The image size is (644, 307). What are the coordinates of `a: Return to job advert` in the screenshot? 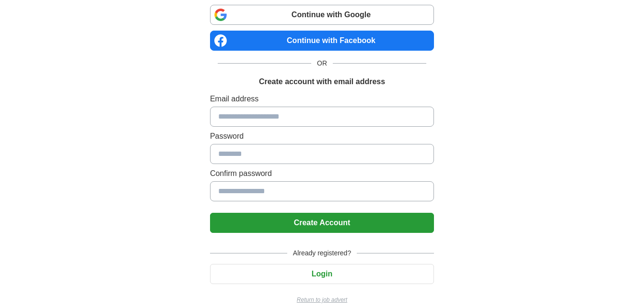 It's located at (321, 300).